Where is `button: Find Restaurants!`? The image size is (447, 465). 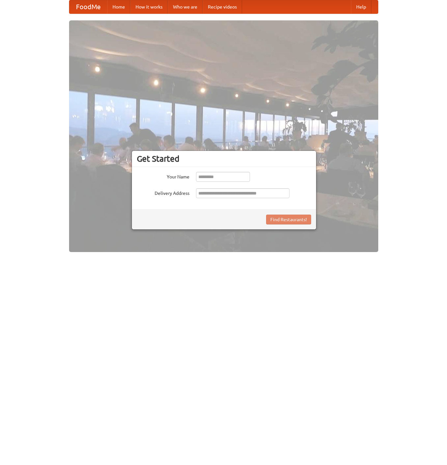 button: Find Restaurants! is located at coordinates (288, 220).